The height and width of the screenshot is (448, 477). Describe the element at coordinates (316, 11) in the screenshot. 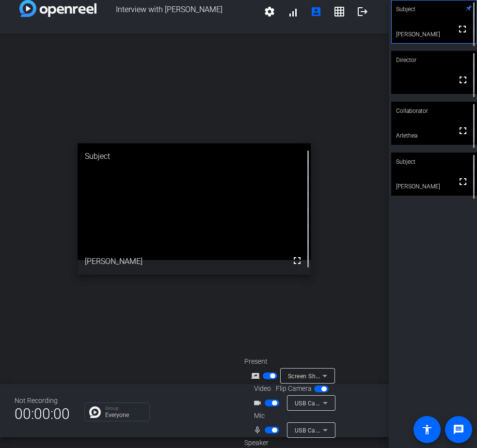

I see `mat-icon: account_box` at that location.